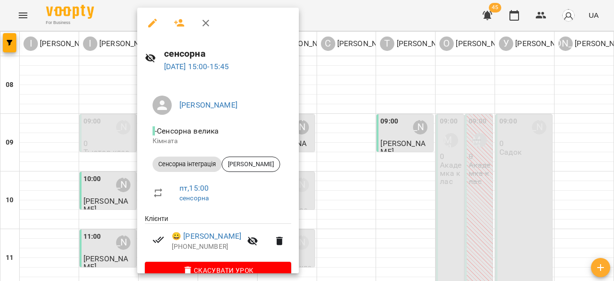 This screenshot has height=281, width=614. What do you see at coordinates (158, 240) in the screenshot?
I see `svg: Візит сплачено` at bounding box center [158, 240].